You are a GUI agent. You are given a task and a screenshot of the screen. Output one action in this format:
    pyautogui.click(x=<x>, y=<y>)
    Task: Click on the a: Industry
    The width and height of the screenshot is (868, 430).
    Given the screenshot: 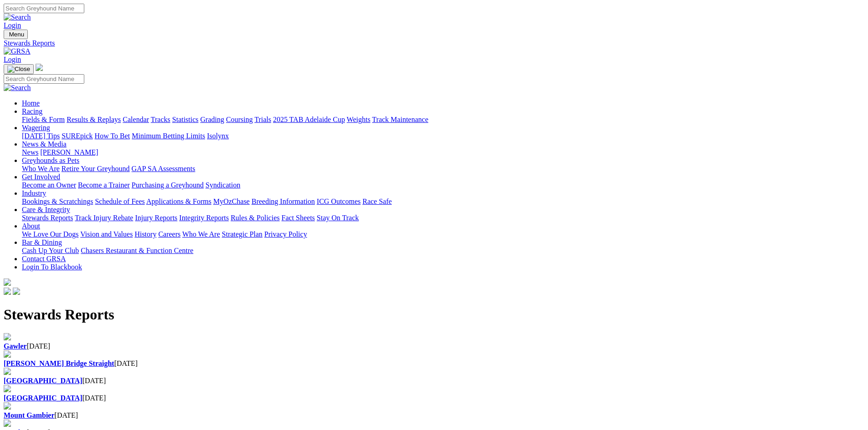 What is the action you would take?
    pyautogui.click(x=34, y=193)
    